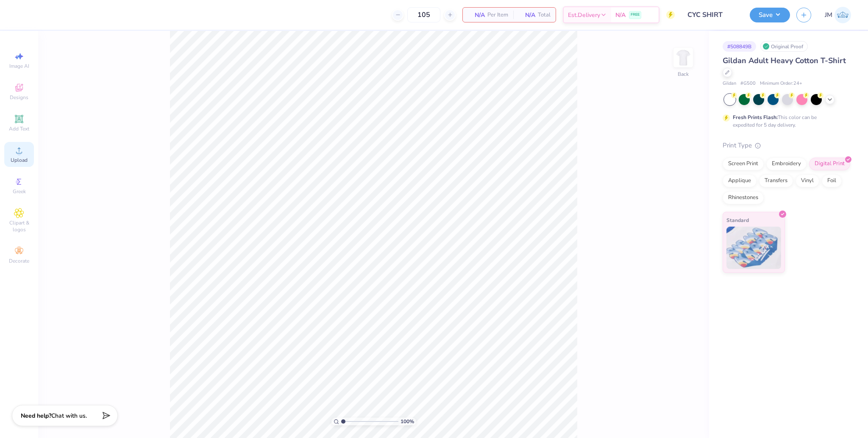 The image size is (868, 438). I want to click on div: Screen Print, so click(743, 164).